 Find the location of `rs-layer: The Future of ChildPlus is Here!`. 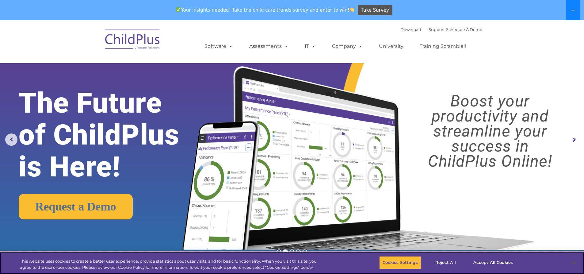

rs-layer: The Future of ChildPlus is Here! is located at coordinates (112, 135).